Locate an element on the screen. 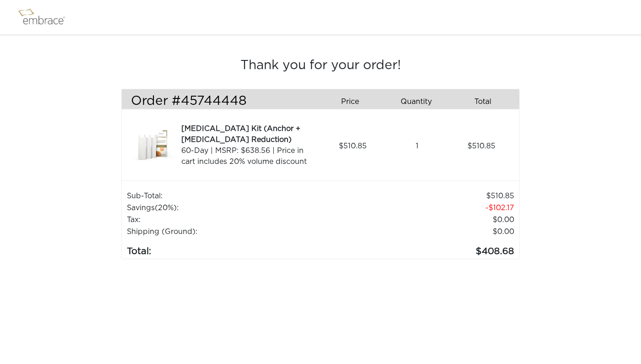  div: Total is located at coordinates (486, 101).